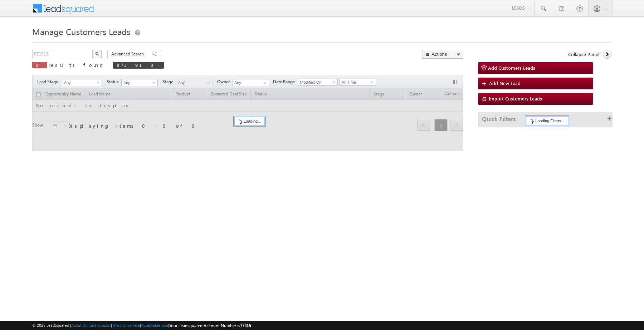 Image resolution: width=644 pixels, height=330 pixels. Describe the element at coordinates (155, 325) in the screenshot. I see `a: Acceptable Use` at that location.